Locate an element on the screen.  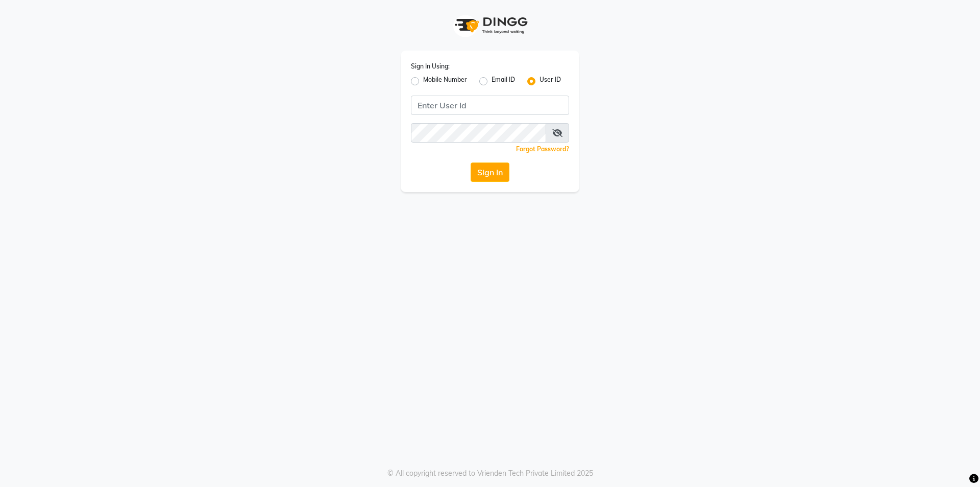
a: Forgot Password? is located at coordinates (543, 148).